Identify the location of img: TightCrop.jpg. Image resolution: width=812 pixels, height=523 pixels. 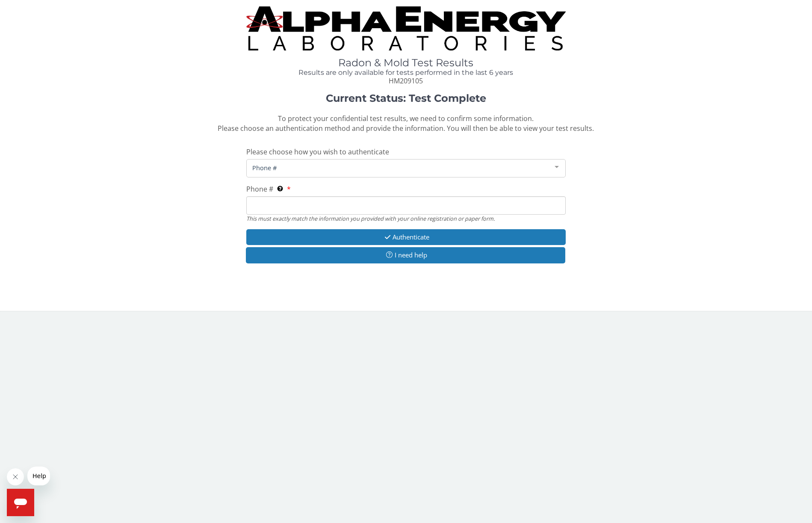
(406, 28).